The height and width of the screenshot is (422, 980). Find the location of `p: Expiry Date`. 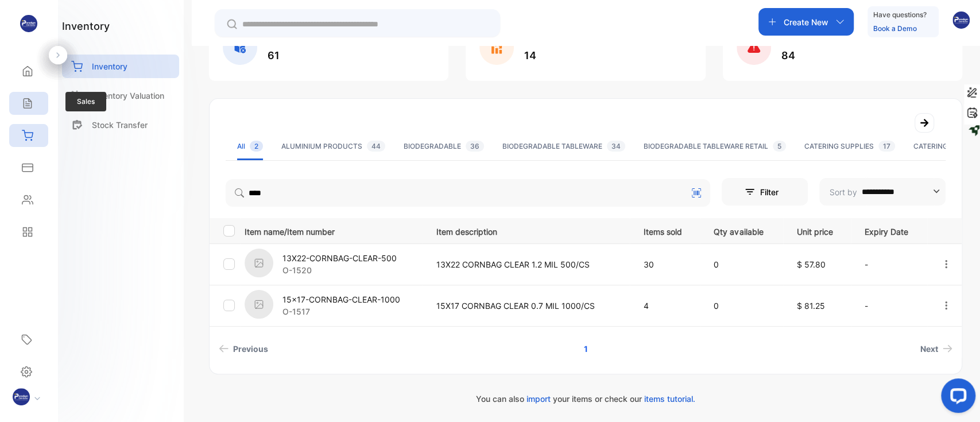

p: Expiry Date is located at coordinates (891, 230).